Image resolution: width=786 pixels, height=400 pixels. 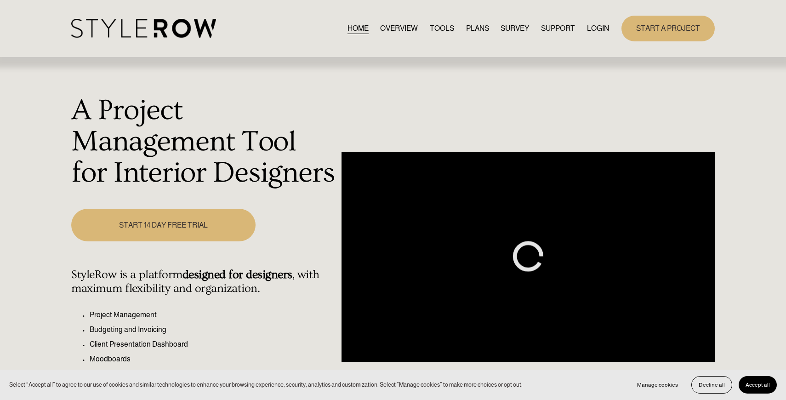 I want to click on button: Accept all, so click(x=758, y=385).